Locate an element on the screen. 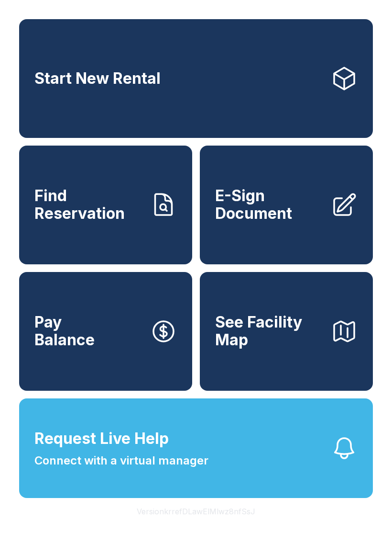 Image resolution: width=392 pixels, height=544 pixels. span: Connect with a virtual manager is located at coordinates (121, 461).